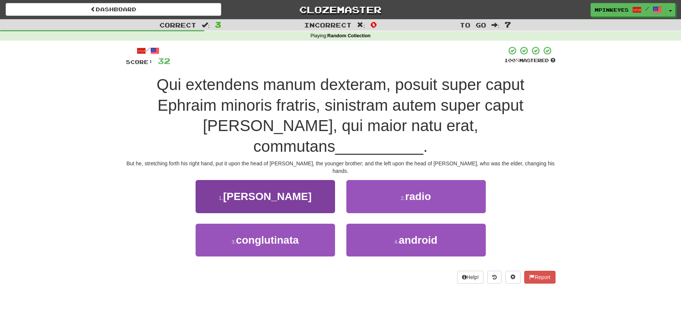  What do you see at coordinates (265, 240) in the screenshot?
I see `button: 3.conglutinata` at bounding box center [265, 240].